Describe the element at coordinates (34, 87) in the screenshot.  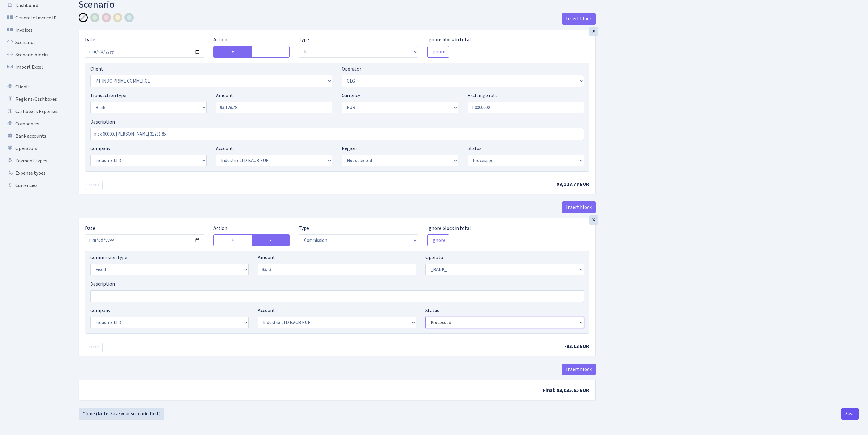
I see `a: Clients` at that location.